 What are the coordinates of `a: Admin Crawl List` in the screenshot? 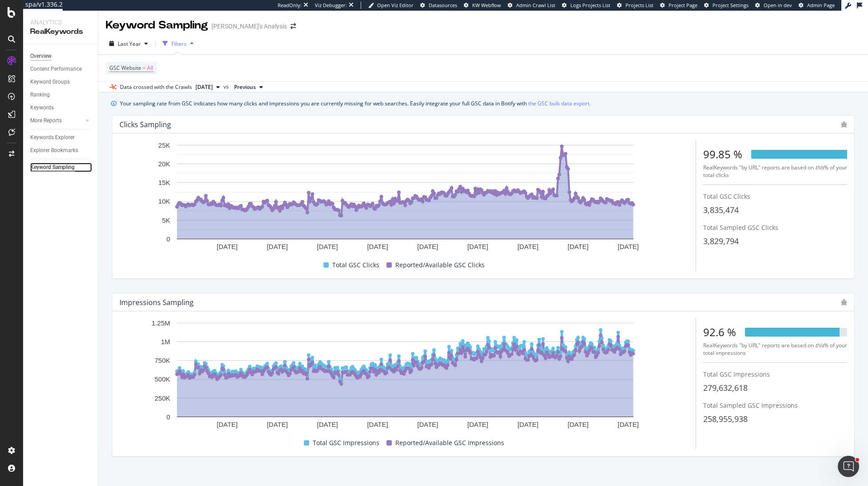 It's located at (531, 5).